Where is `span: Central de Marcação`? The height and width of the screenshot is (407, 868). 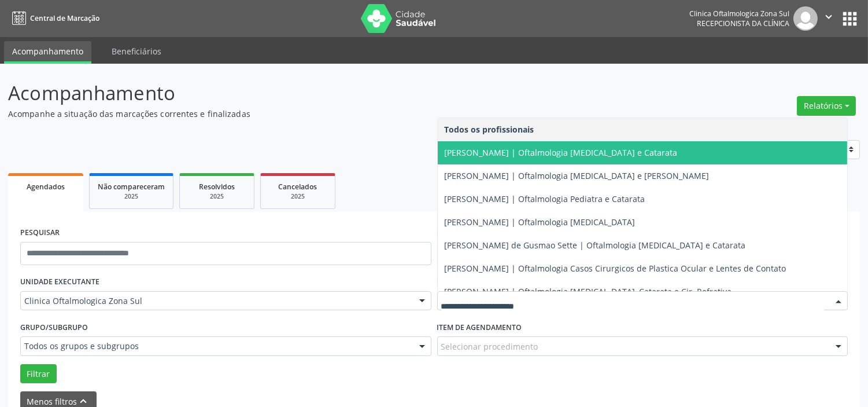
span: Central de Marcação is located at coordinates (64, 18).